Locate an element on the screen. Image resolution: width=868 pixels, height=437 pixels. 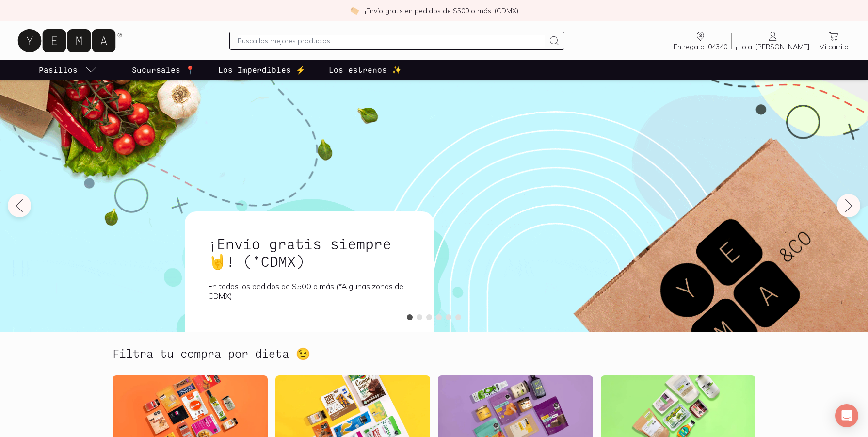
a: Mi carrito is located at coordinates (834, 41).